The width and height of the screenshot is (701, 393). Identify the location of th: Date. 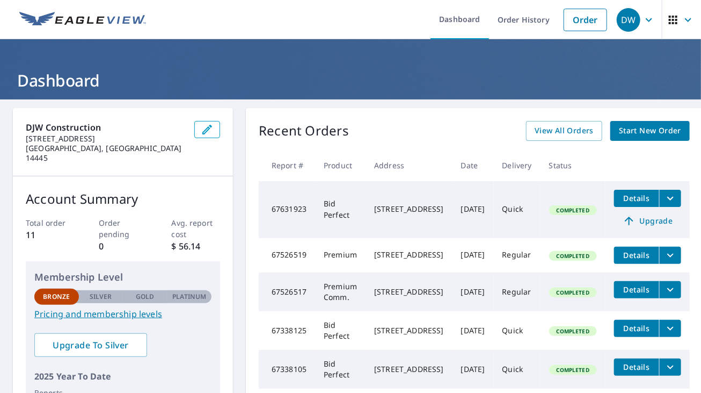
(473, 165).